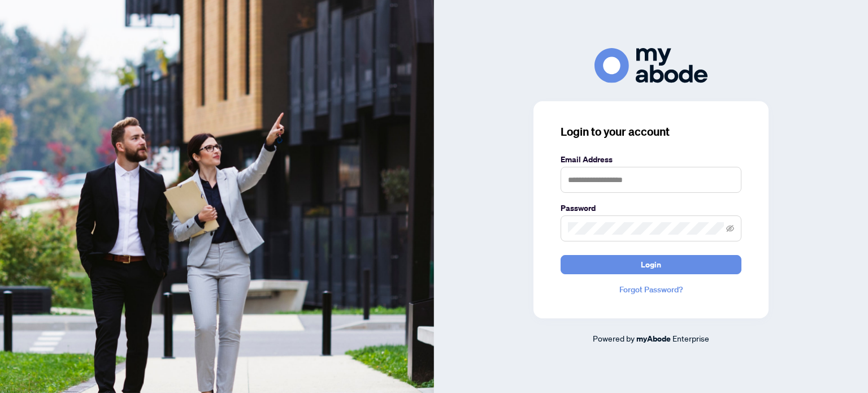  I want to click on a: myAbode, so click(654, 339).